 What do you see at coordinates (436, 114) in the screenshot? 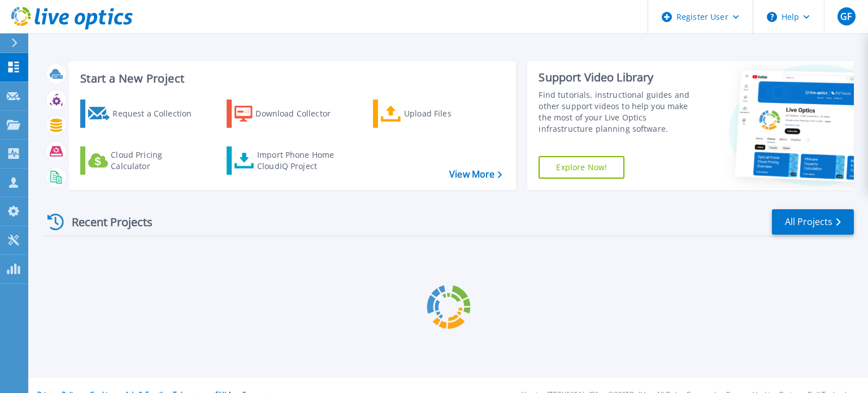
I see `a: Upload Files` at bounding box center [436, 114].